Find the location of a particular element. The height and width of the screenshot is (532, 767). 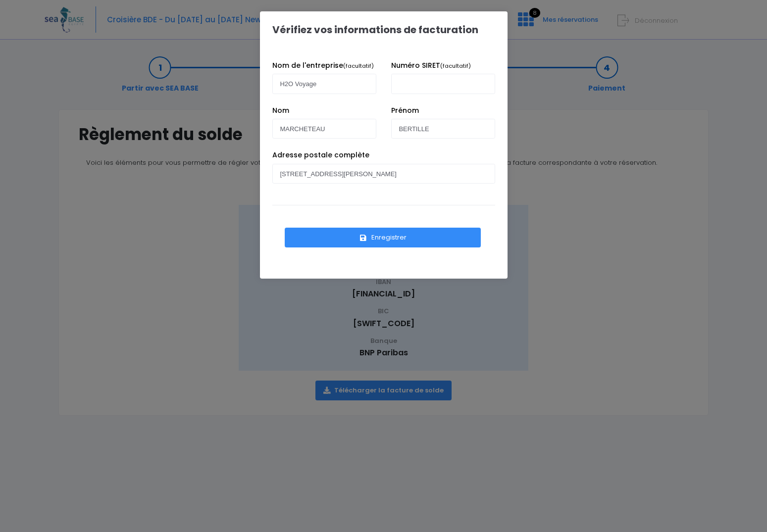

h1: Vérifiez vos informations de facturation is located at coordinates (375, 30).